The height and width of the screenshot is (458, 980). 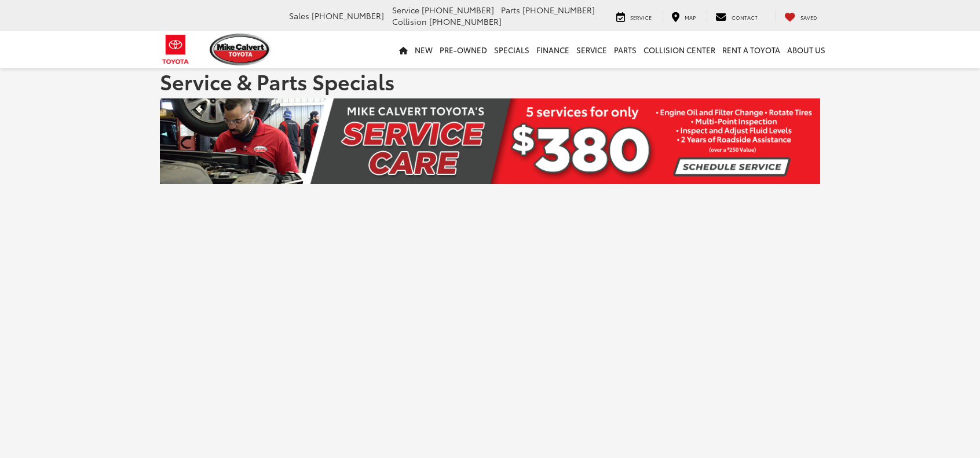 I want to click on a: About Us, so click(x=806, y=50).